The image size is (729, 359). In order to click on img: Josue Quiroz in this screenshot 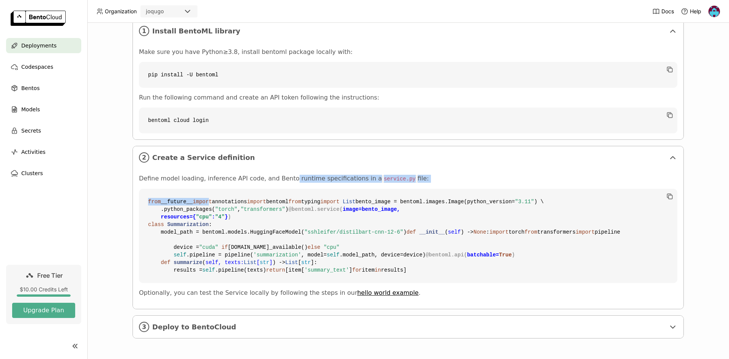, I will do `click(714, 11)`.